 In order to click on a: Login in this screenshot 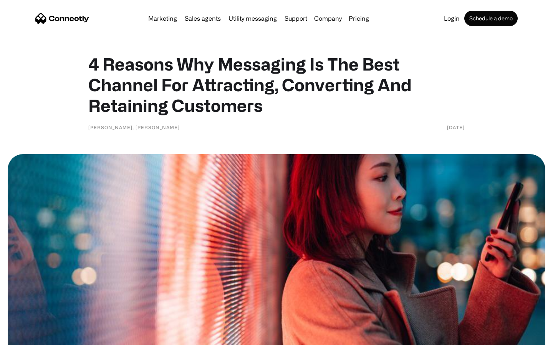, I will do `click(451, 18)`.